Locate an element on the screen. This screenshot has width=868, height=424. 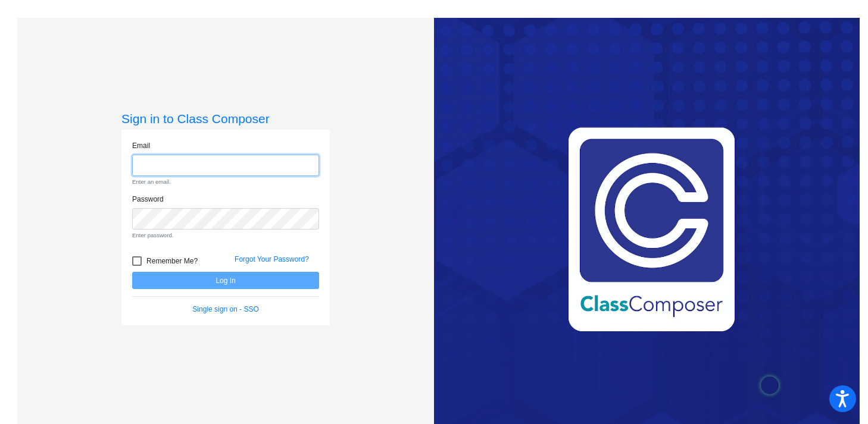
h3: Sign in to Class Composer is located at coordinates (225, 118).